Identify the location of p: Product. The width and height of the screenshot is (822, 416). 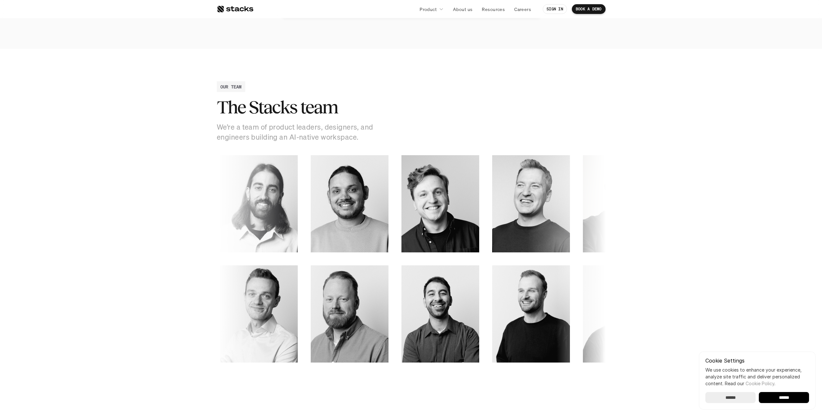
(428, 9).